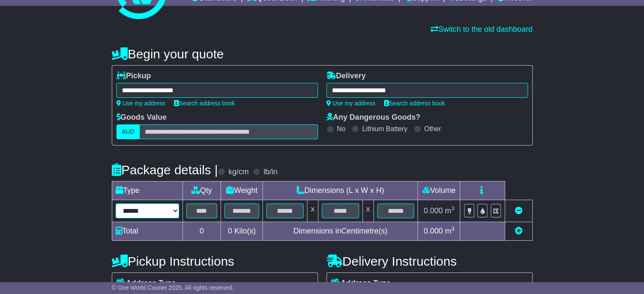 The width and height of the screenshot is (644, 294). Describe the element at coordinates (241, 231) in the screenshot. I see `td: Kilo(s)` at that location.